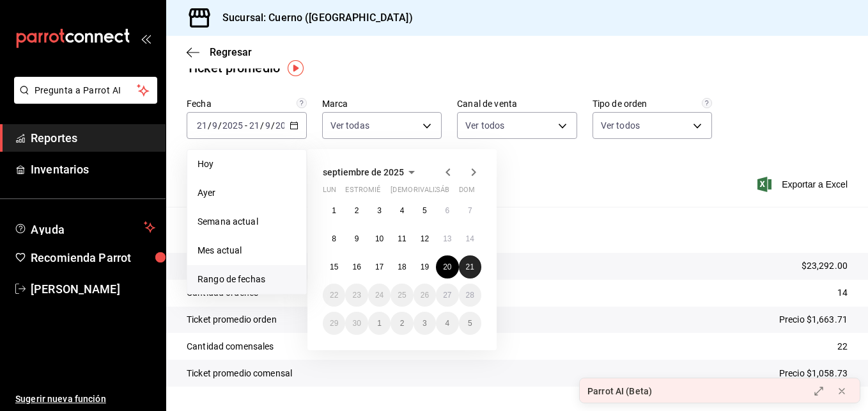 Image resolution: width=868 pixels, height=411 pixels. What do you see at coordinates (365, 192) in the screenshot?
I see `abbr: martes` at bounding box center [365, 192].